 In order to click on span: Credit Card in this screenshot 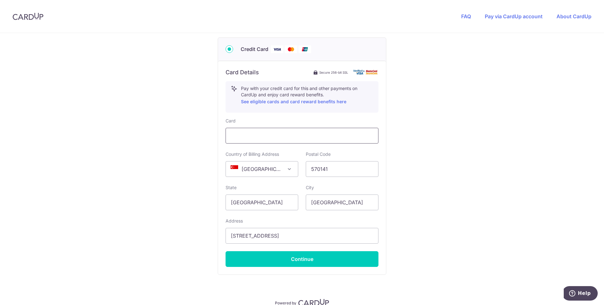, I will do `click(255, 49)`.